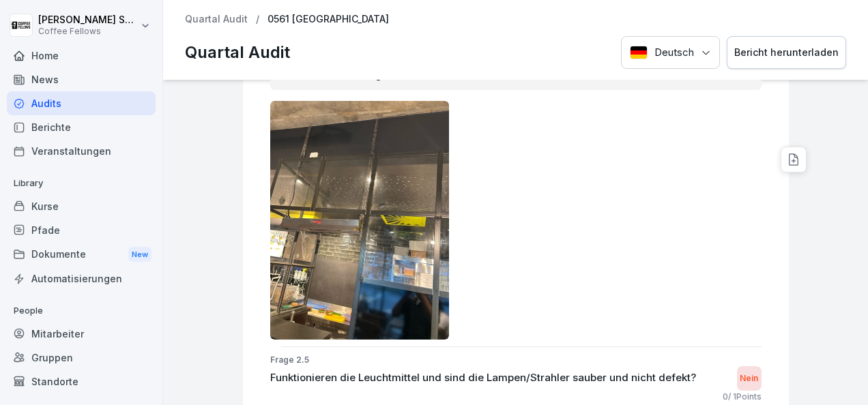 The height and width of the screenshot is (405, 868). What do you see at coordinates (82, 127) in the screenshot?
I see `div: Berichte` at bounding box center [82, 127].